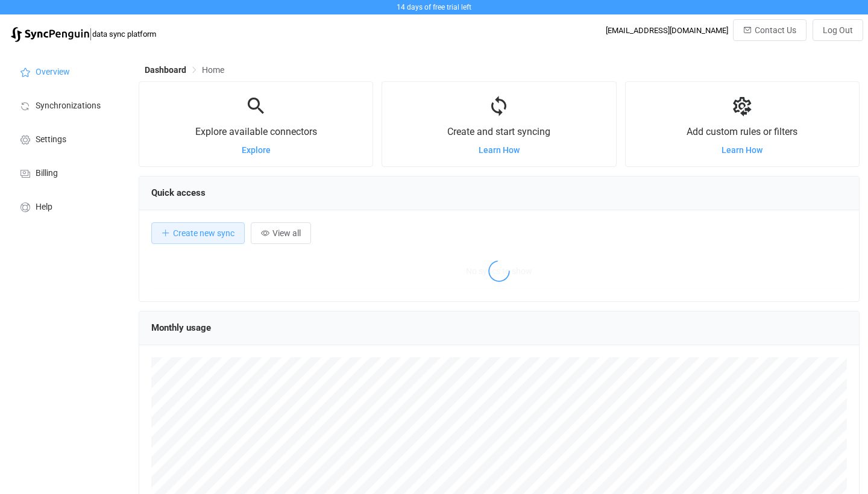 Image resolution: width=868 pixels, height=494 pixels. What do you see at coordinates (83, 34) in the screenshot?
I see `a: |data sync platform` at bounding box center [83, 34].